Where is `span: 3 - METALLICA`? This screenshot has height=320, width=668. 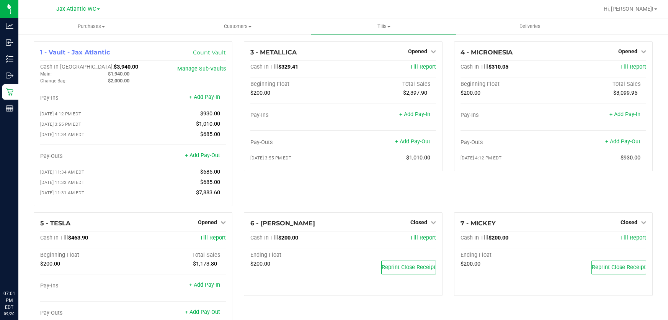 span: 3 - METALLICA is located at coordinates (273, 52).